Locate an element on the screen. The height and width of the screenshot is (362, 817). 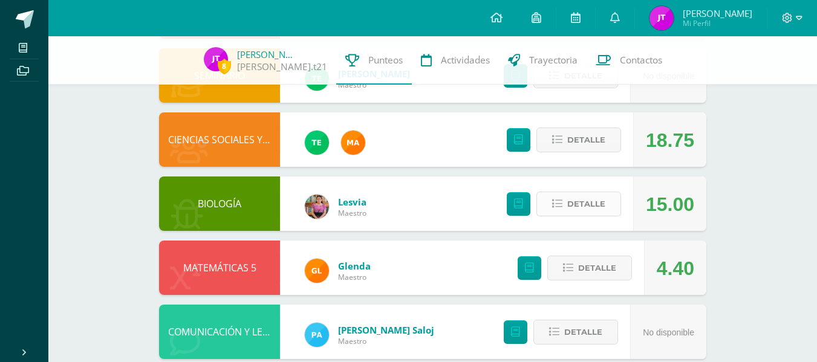
span: Actividades is located at coordinates (465, 60).